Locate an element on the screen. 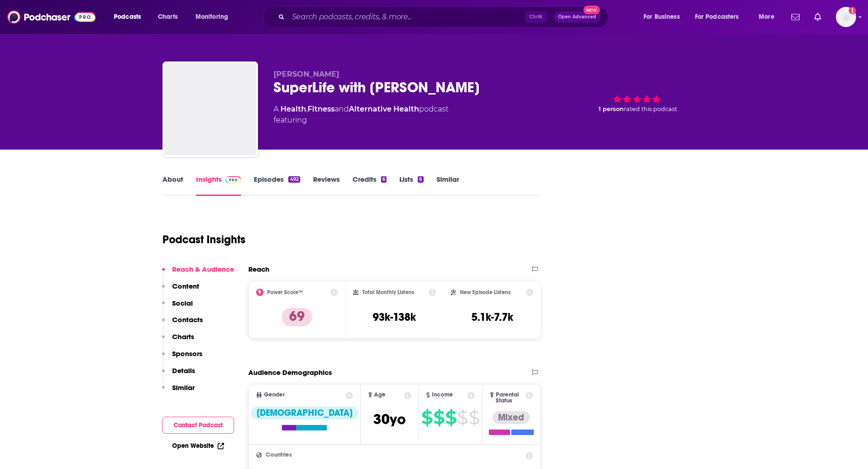 Image resolution: width=868 pixels, height=469 pixels. p: Similar is located at coordinates (183, 387).